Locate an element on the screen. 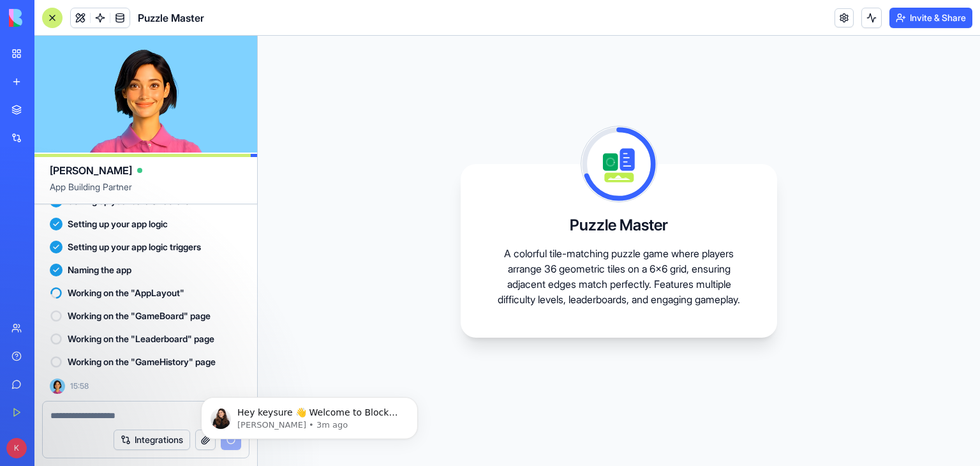 The image size is (980, 466). img: logo is located at coordinates (48, 18).